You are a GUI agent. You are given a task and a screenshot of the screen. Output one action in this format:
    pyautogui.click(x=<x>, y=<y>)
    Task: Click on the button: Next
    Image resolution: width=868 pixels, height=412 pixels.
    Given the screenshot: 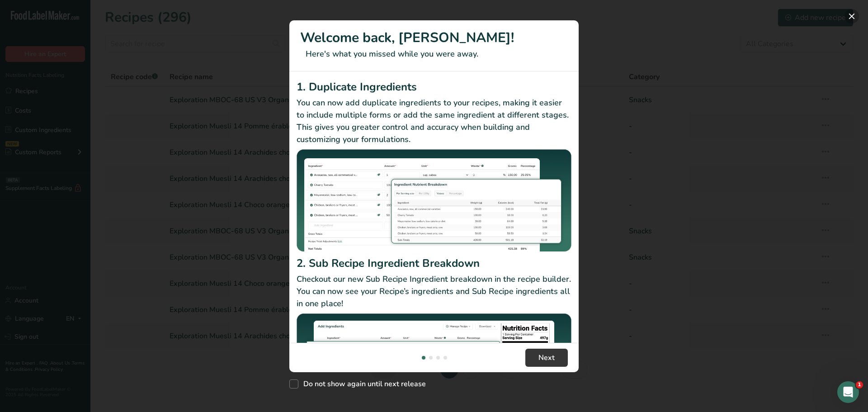 What is the action you would take?
    pyautogui.click(x=547, y=358)
    